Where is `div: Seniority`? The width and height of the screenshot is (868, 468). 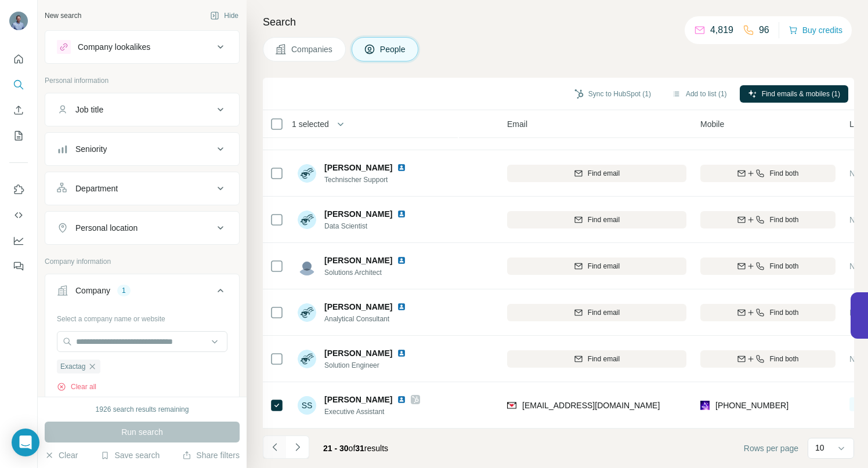 div: Seniority is located at coordinates (91, 149).